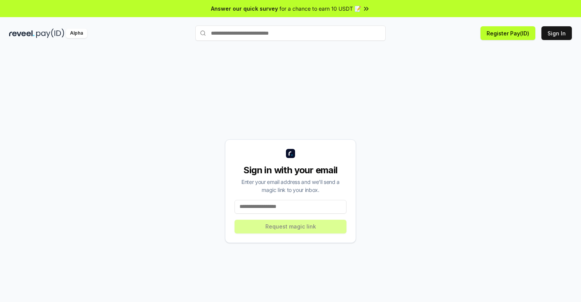 The width and height of the screenshot is (581, 302). What do you see at coordinates (557, 33) in the screenshot?
I see `button: Sign In` at bounding box center [557, 33].